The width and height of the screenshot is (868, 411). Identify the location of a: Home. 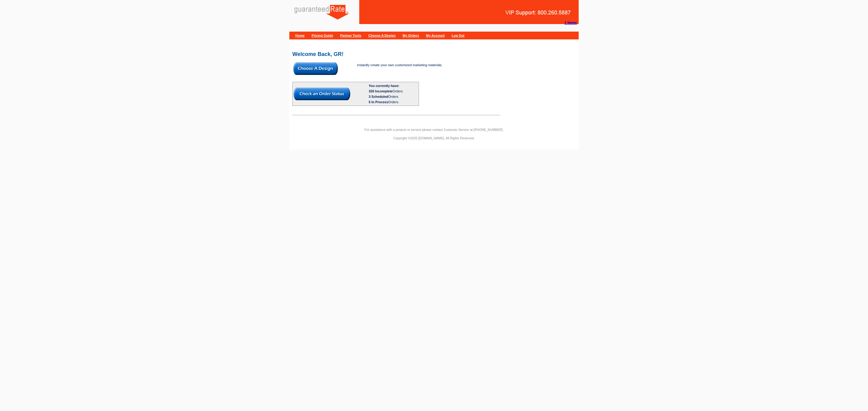
(300, 35).